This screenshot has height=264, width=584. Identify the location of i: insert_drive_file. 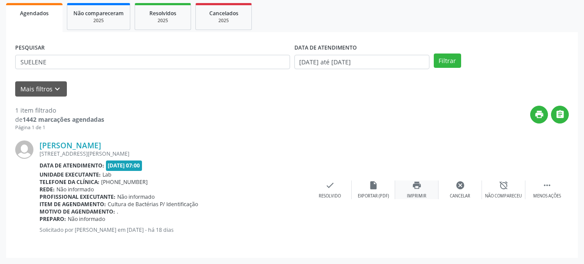
(374, 185).